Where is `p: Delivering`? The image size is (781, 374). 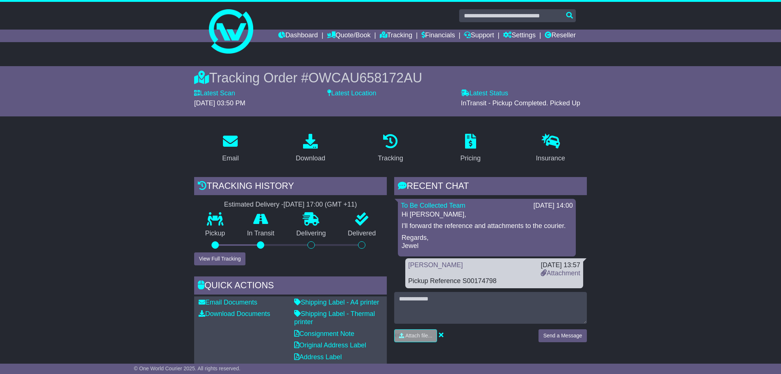 p: Delivering is located at coordinates (311, 233).